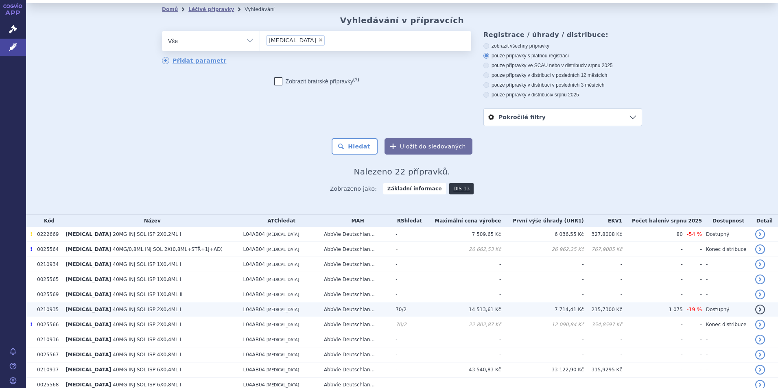 The width and height of the screenshot is (778, 388). Describe the element at coordinates (150, 221) in the screenshot. I see `th: Název` at that location.